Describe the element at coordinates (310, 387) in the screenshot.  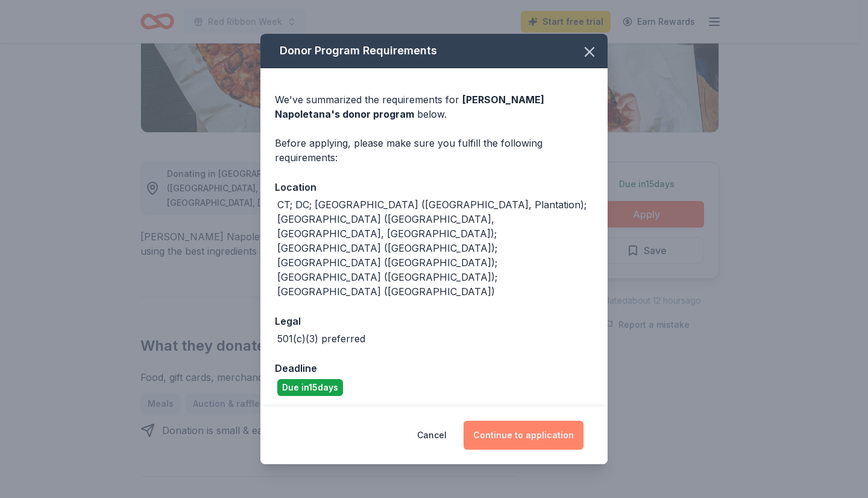
I see `div: Due in 15 days` at that location.